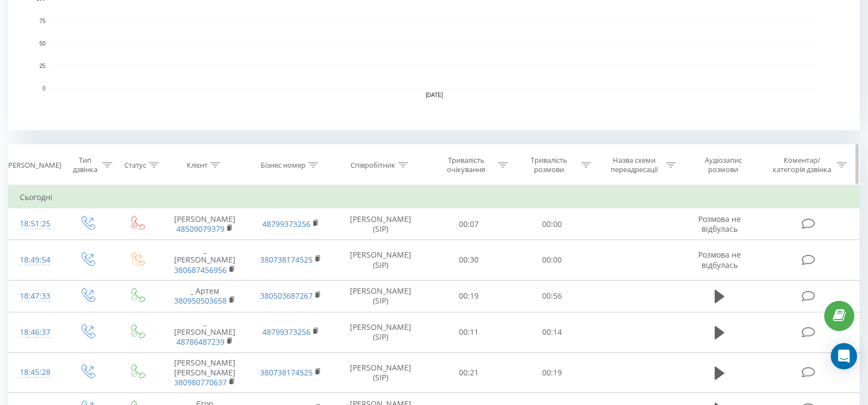 Image resolution: width=868 pixels, height=405 pixels. What do you see at coordinates (42, 43) in the screenshot?
I see `text: 50` at bounding box center [42, 43].